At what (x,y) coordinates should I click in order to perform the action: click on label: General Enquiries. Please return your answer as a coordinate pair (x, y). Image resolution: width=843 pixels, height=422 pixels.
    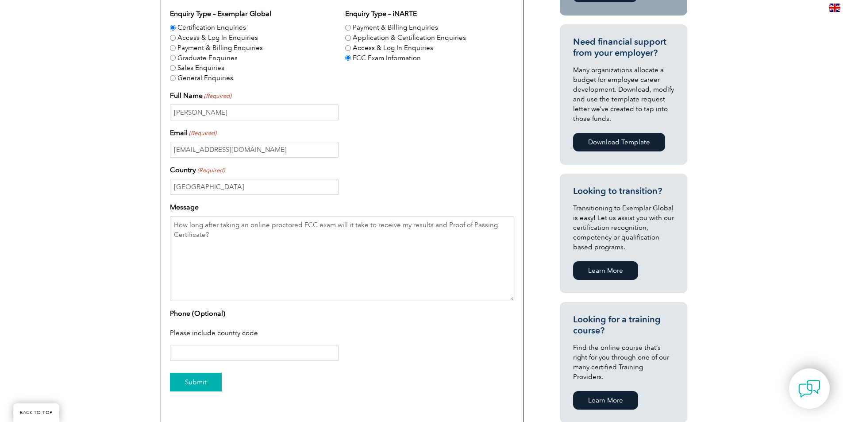
    Looking at the image, I should click on (205, 78).